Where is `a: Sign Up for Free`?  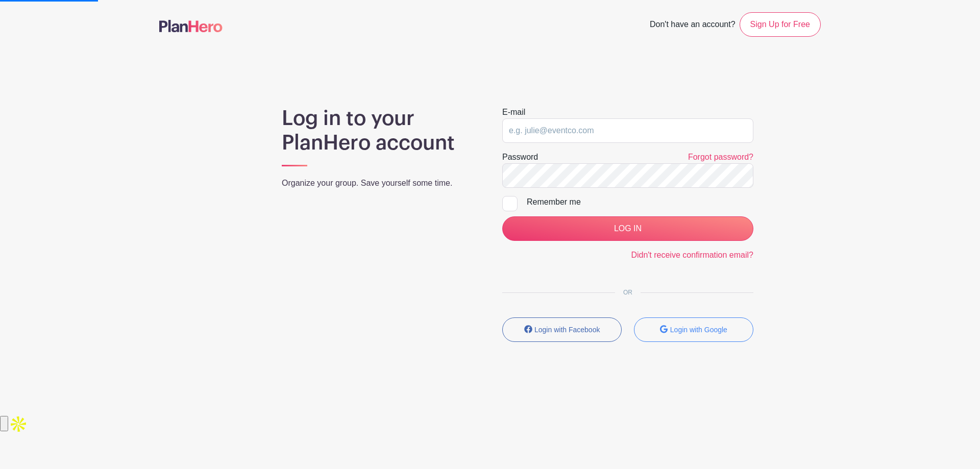 a: Sign Up for Free is located at coordinates (780, 25).